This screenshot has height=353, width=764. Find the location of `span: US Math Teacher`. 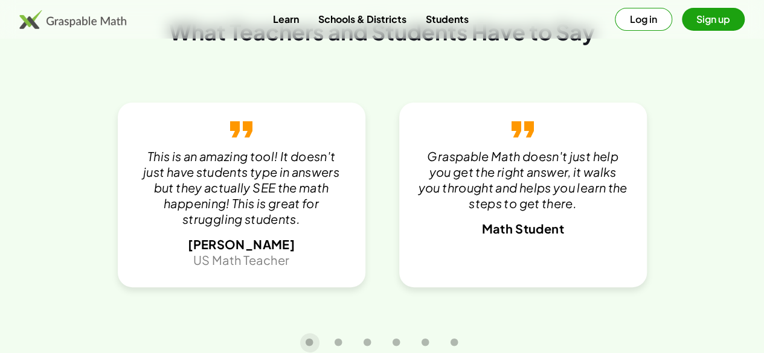

span: US Math Teacher is located at coordinates (241, 260).